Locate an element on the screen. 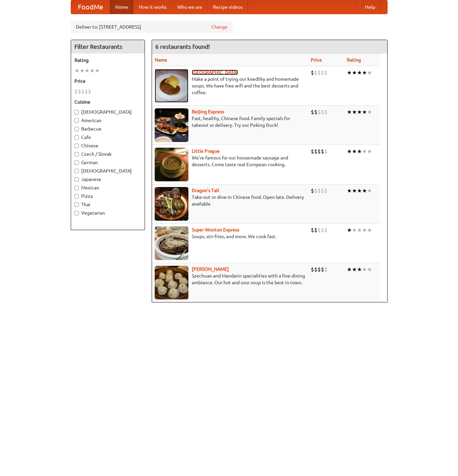 The image size is (458, 476). input: Pizza is located at coordinates (76, 196).